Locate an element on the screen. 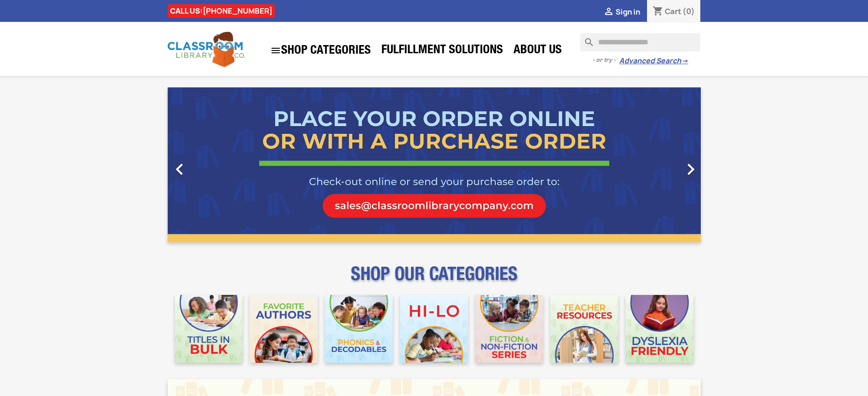 Image resolution: width=868 pixels, height=396 pixels. img: Classroom Library Company is located at coordinates (206, 49).